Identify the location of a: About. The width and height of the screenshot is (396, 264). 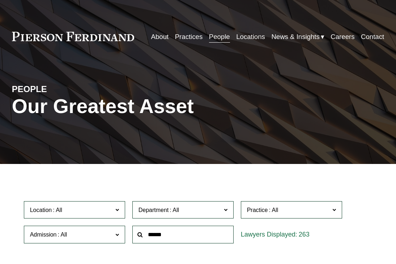
(160, 37).